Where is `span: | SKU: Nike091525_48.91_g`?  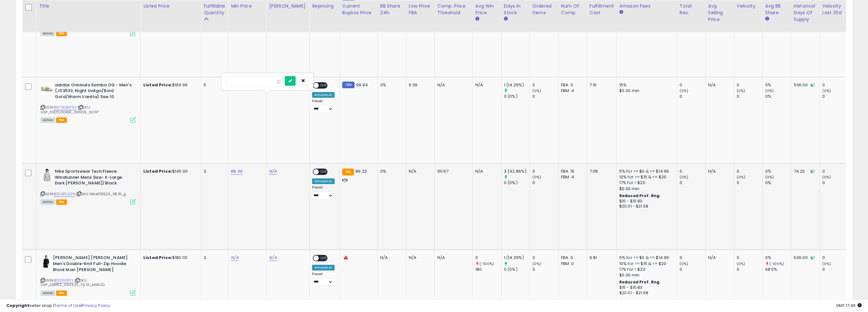
span: | SKU: Nike091525_48.91_g is located at coordinates (101, 194).